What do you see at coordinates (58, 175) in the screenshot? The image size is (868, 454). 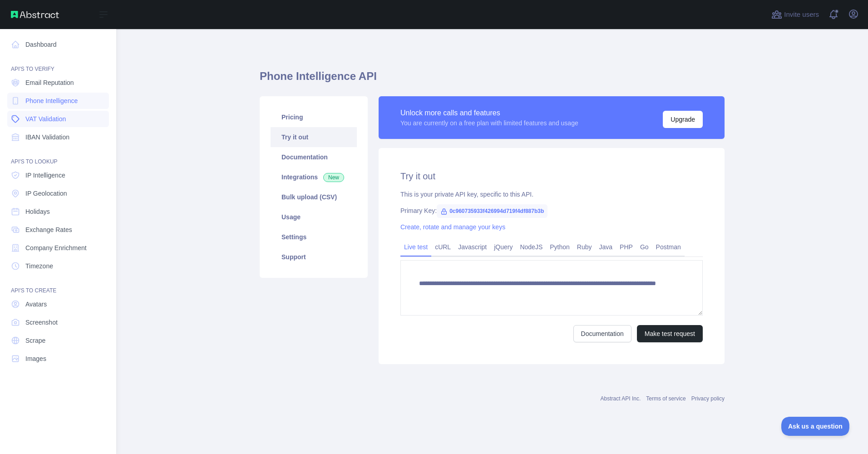 I see `a: IP Intelligence` at bounding box center [58, 175].